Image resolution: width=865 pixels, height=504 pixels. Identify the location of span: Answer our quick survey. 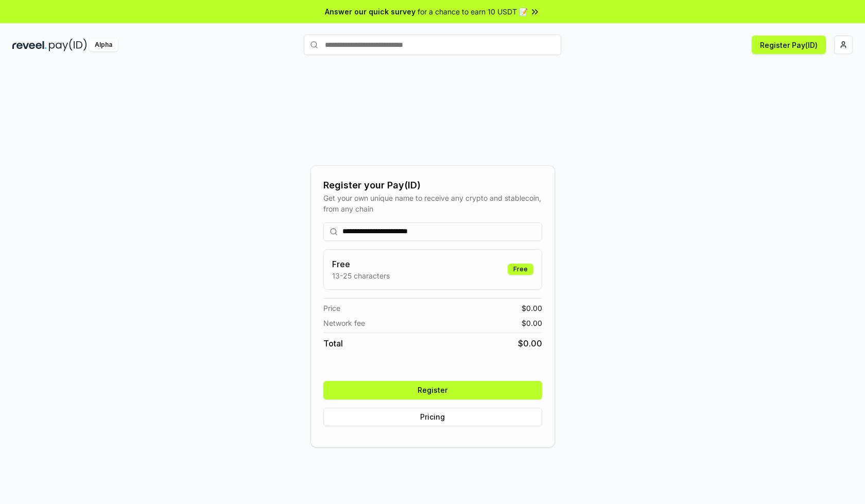
(370, 12).